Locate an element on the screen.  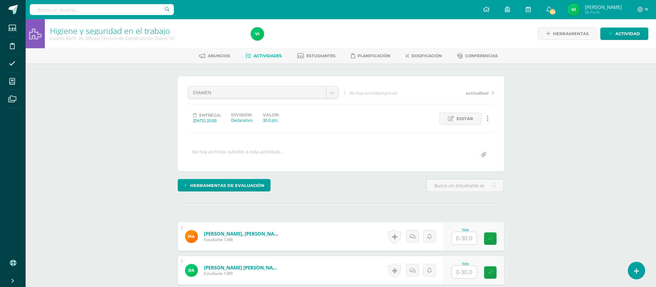
a: Conferencias is located at coordinates (477, 56).